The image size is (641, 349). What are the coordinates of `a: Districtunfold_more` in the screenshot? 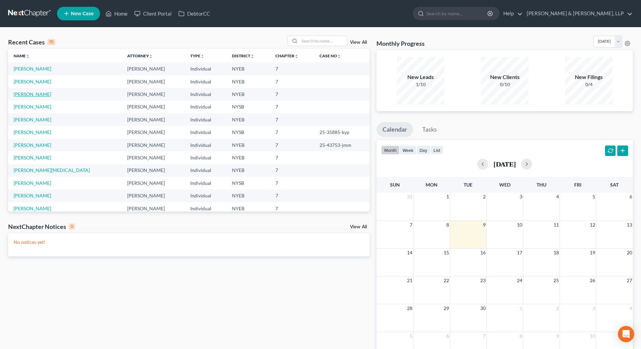 It's located at (243, 56).